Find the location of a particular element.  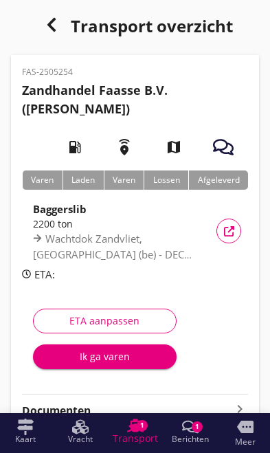

p: FAS-2505254 is located at coordinates (135, 72).